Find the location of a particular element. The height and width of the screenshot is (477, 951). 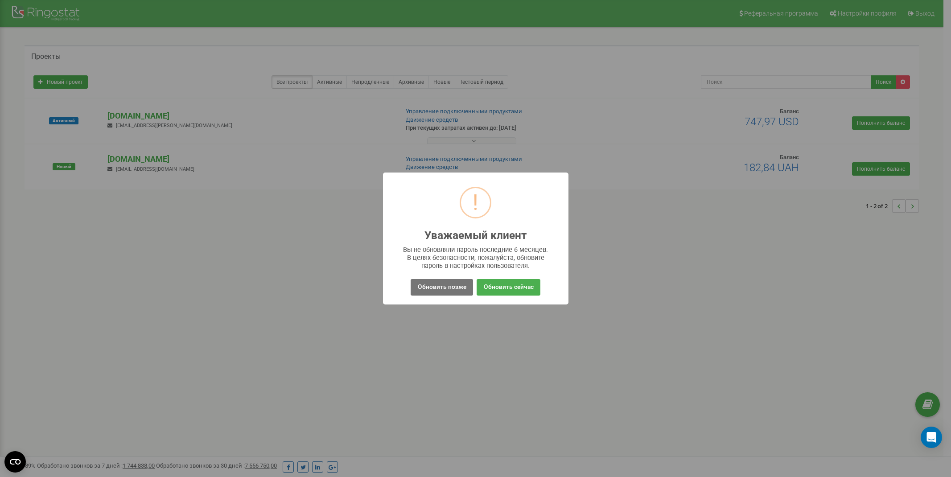

h2: Уважаемый клиент is located at coordinates (475, 235).